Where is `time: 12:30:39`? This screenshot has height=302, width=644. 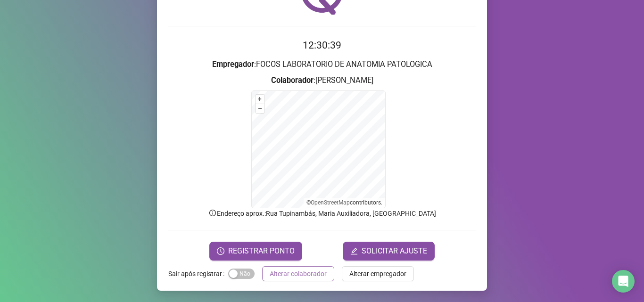
time: 12:30:39 is located at coordinates (322, 45).